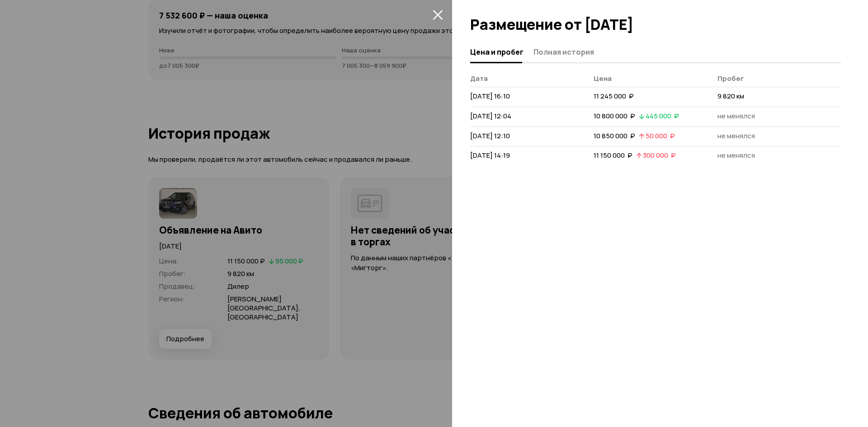 This screenshot has height=427, width=868. What do you see at coordinates (614, 135) in the screenshot?
I see `span: 10 850 000 ₽` at bounding box center [614, 135].